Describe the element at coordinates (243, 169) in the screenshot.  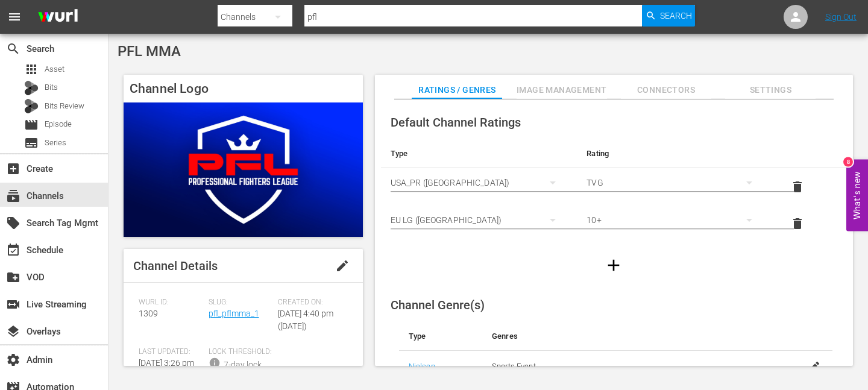
I see `img: PFL MMA` at that location.